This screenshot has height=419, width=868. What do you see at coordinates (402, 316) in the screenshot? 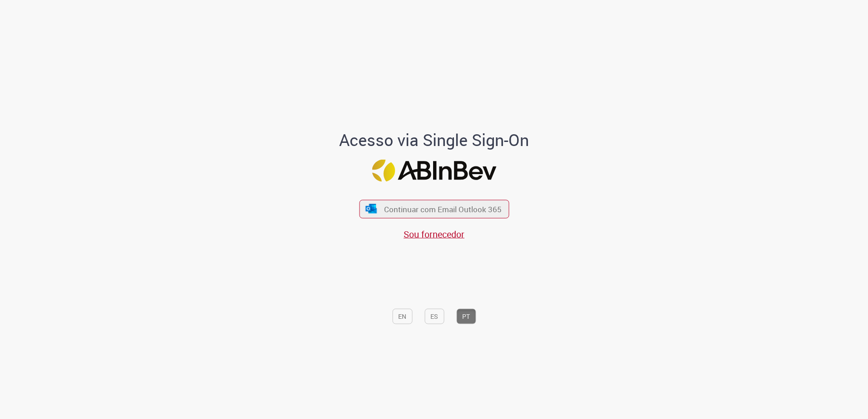
I see `button: EN` at bounding box center [402, 316].